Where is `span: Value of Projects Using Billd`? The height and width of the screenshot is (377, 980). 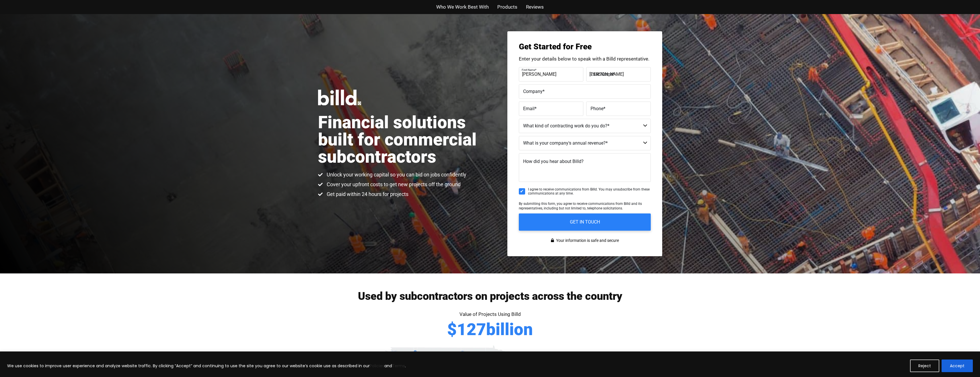 span: Value of Projects Using Billd is located at coordinates (490, 314).